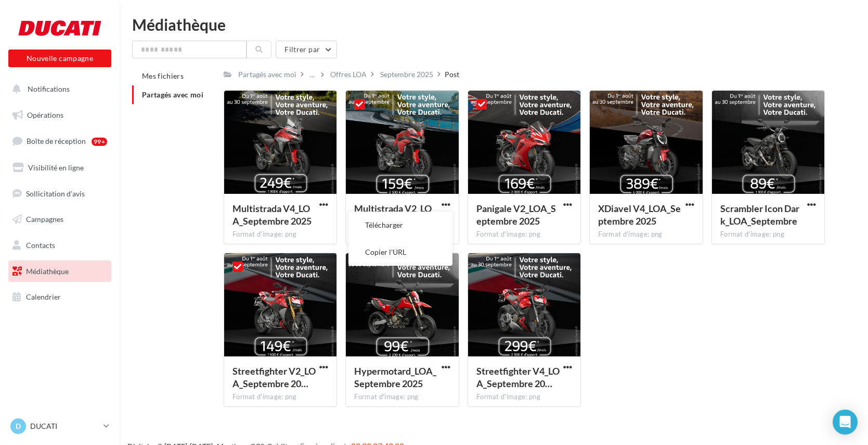 This screenshot has width=868, height=445. What do you see at coordinates (173, 94) in the screenshot?
I see `span: Partagés avec moi` at bounding box center [173, 94].